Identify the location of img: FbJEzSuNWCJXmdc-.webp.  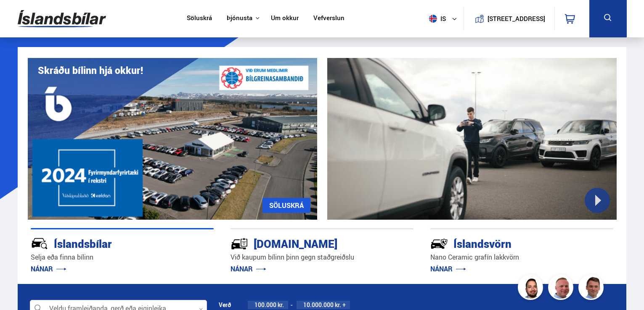
(592, 289).